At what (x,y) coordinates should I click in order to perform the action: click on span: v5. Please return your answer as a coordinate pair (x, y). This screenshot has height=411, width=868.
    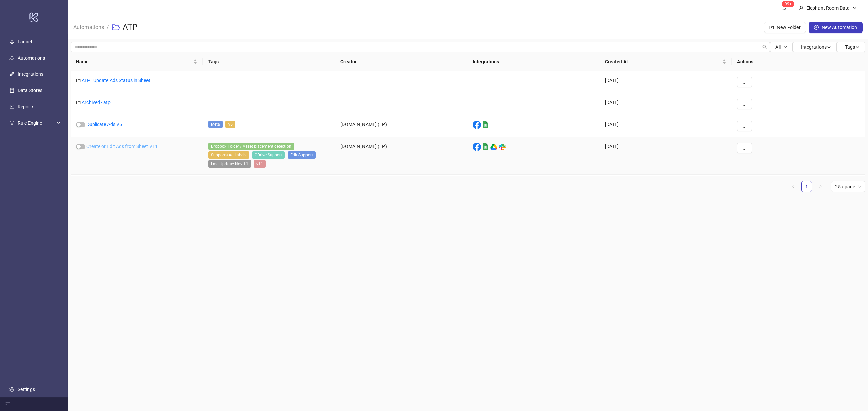
    Looking at the image, I should click on (230, 124).